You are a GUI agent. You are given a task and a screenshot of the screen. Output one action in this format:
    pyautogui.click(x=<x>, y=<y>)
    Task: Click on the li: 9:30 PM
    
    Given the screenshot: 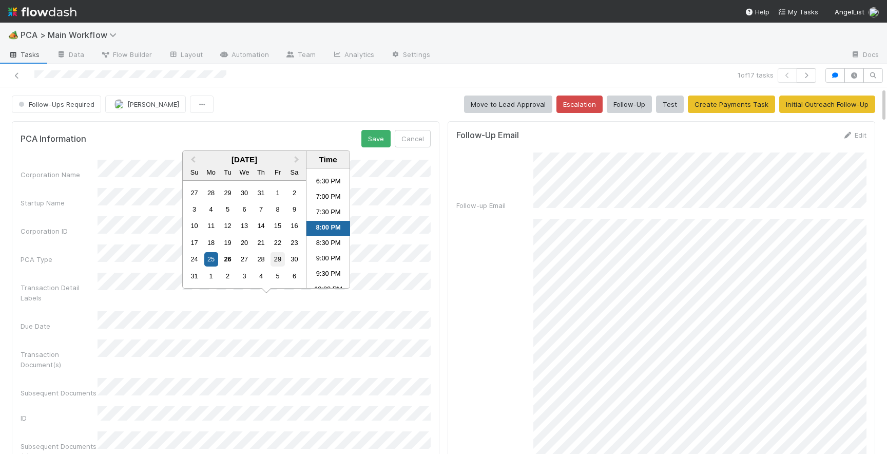 What is the action you would take?
    pyautogui.click(x=328, y=275)
    